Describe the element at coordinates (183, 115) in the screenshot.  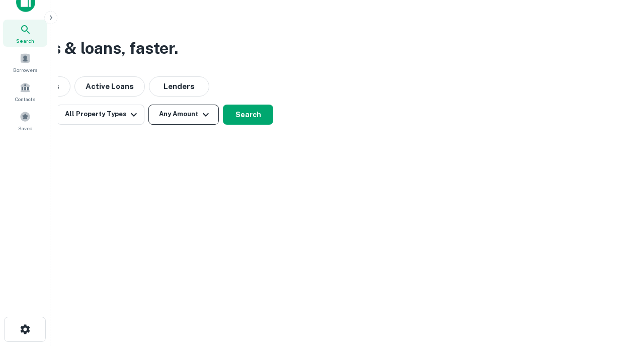
I see `button: Any Amount` at that location.